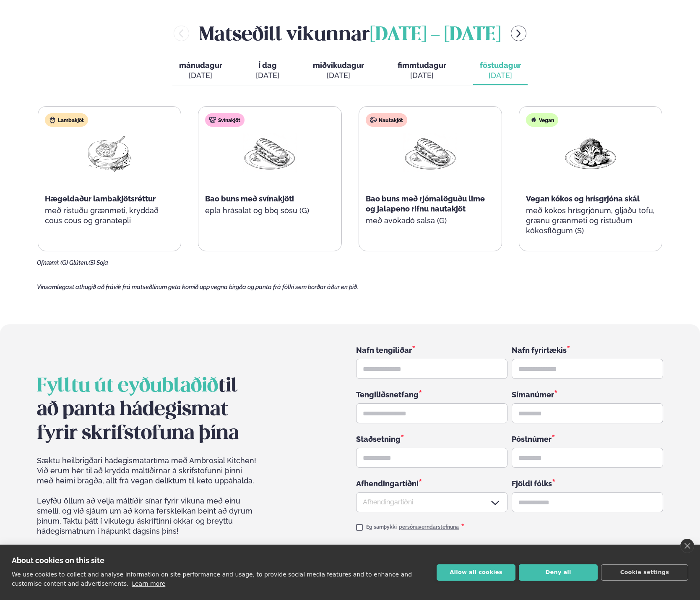  Describe the element at coordinates (98, 263) in the screenshot. I see `span: (S) Soja` at that location.